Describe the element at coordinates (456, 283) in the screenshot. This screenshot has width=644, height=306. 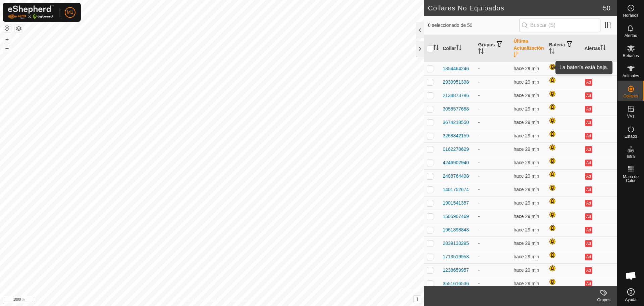
I see `div: 3551616536` at that location.